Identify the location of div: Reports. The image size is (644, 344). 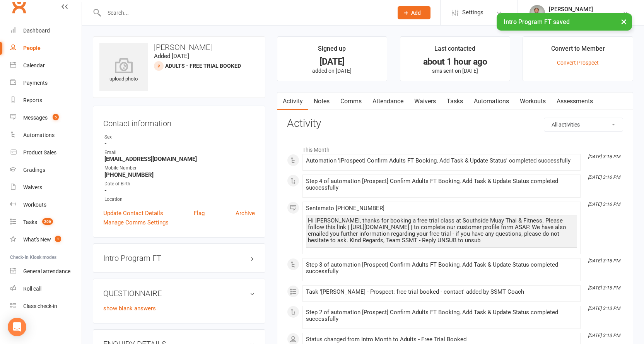
(33, 101).